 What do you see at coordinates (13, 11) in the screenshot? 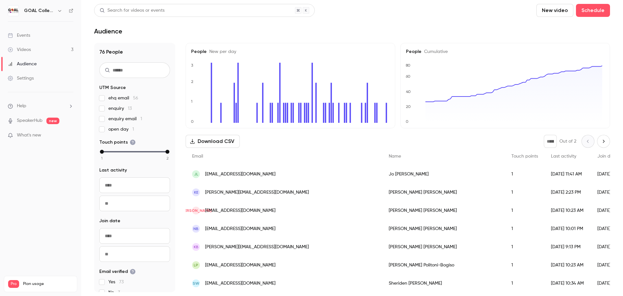
I see `img: GOAL College` at bounding box center [13, 11].